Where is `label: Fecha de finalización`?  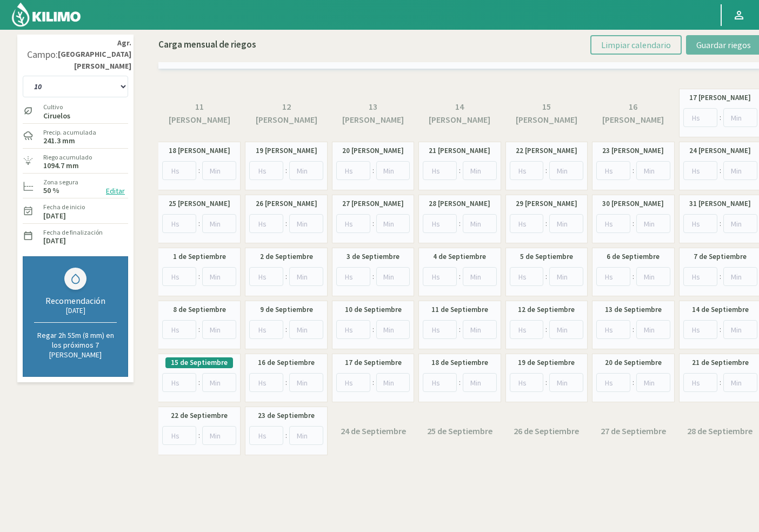 label: Fecha de finalización is located at coordinates (73, 232).